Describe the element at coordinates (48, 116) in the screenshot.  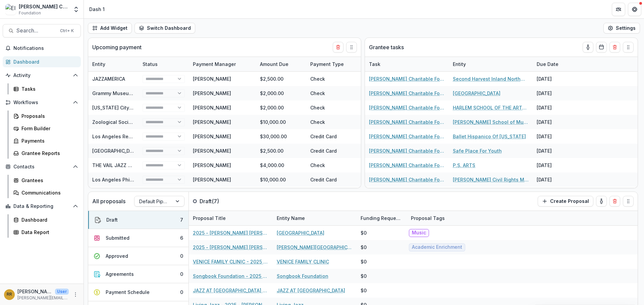
I see `div: Proposals` at that location.